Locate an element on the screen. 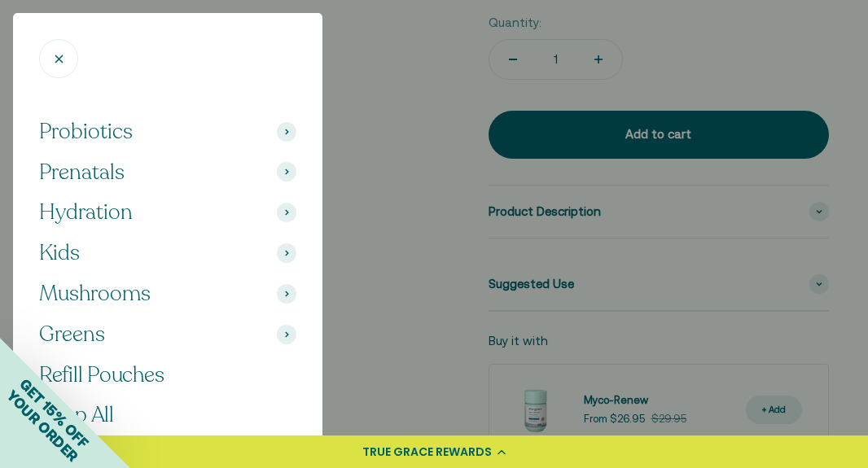 The image size is (868, 468). button: Hydration is located at coordinates (168, 212).